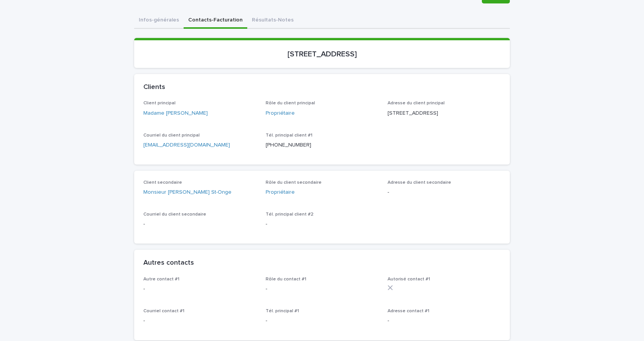 The height and width of the screenshot is (341, 644). What do you see at coordinates (169, 263) in the screenshot?
I see `h2: Autres contacts` at bounding box center [169, 263].